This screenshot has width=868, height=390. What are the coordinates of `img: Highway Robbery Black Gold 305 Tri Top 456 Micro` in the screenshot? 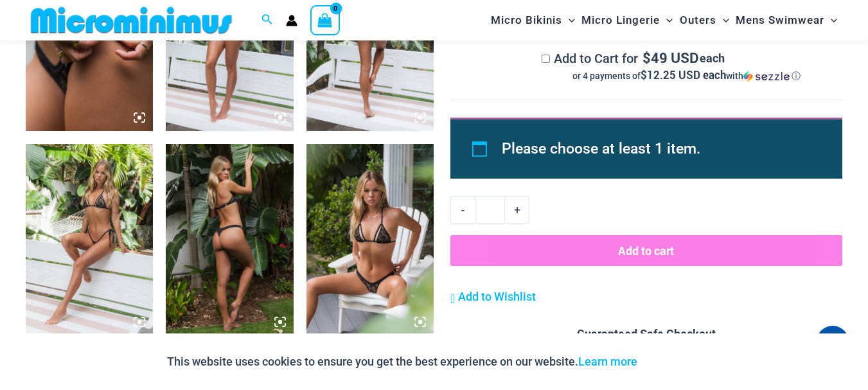 It's located at (89, 240).